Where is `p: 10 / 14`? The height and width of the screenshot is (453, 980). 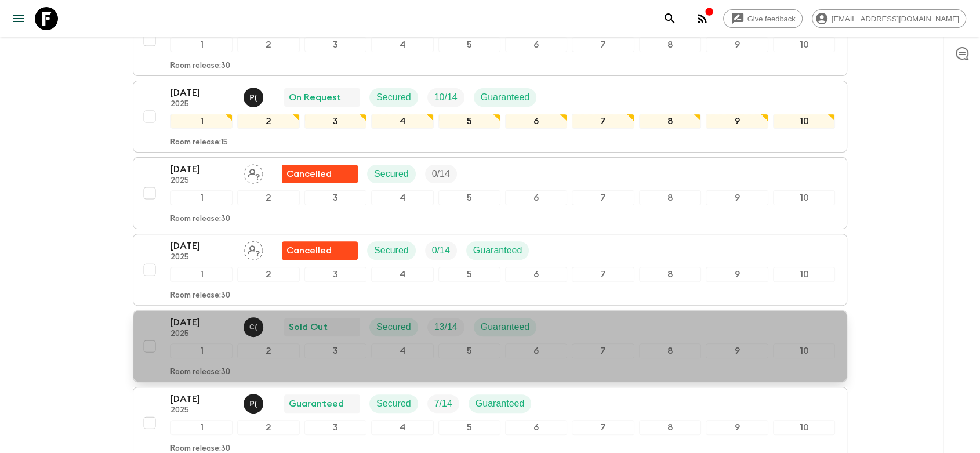 p: 10 / 14 is located at coordinates (446, 97).